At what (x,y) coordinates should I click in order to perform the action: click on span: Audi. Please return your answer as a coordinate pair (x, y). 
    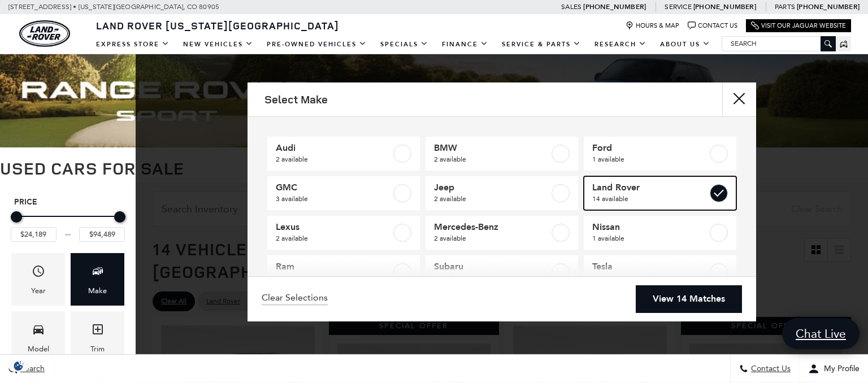
    Looking at the image, I should click on (334, 149).